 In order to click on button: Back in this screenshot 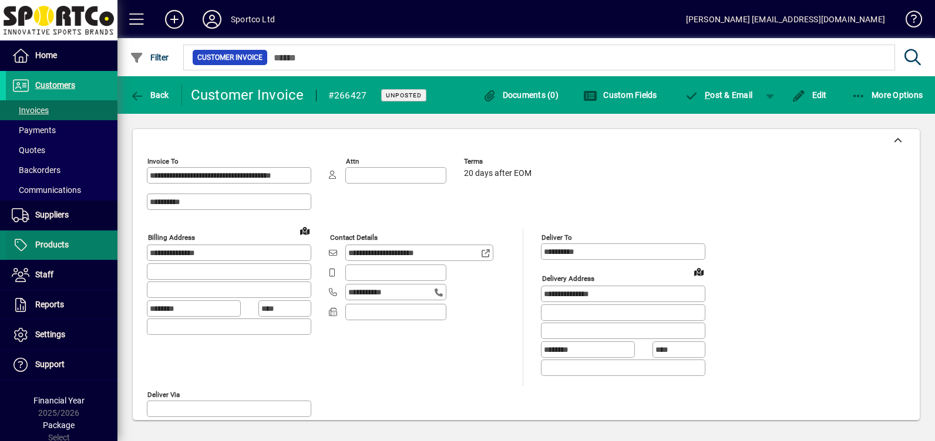, I will do `click(149, 95)`.